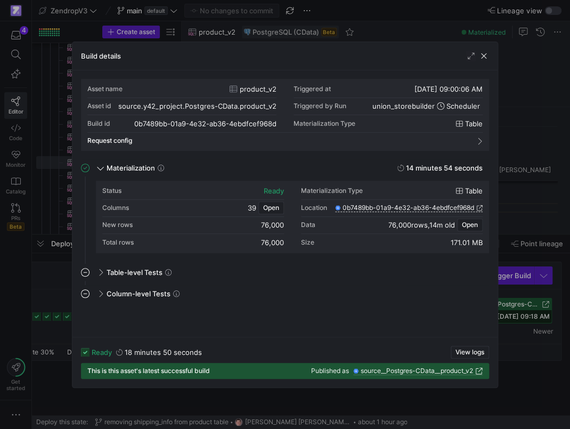 The width and height of the screenshot is (570, 429). What do you see at coordinates (408, 208) in the screenshot?
I see `span: 0b7489bb-01a9-4e32-ab36-4ebdfcef968d` at bounding box center [408, 208].